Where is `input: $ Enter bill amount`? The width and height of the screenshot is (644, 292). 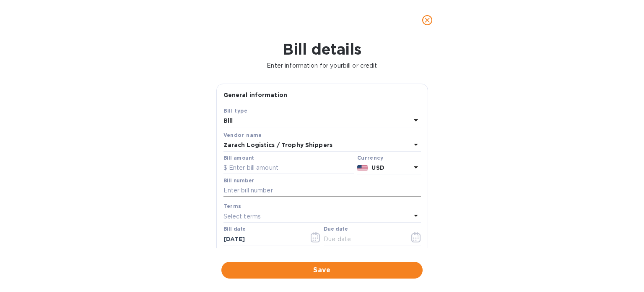
input: $ Enter bill amount is located at coordinates (289, 168).